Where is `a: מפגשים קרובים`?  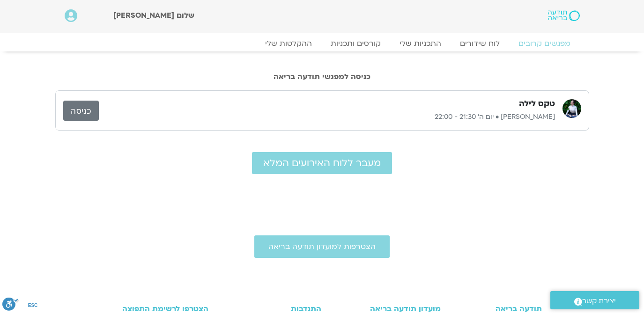
a: מפגשים קרובים is located at coordinates (544, 43).